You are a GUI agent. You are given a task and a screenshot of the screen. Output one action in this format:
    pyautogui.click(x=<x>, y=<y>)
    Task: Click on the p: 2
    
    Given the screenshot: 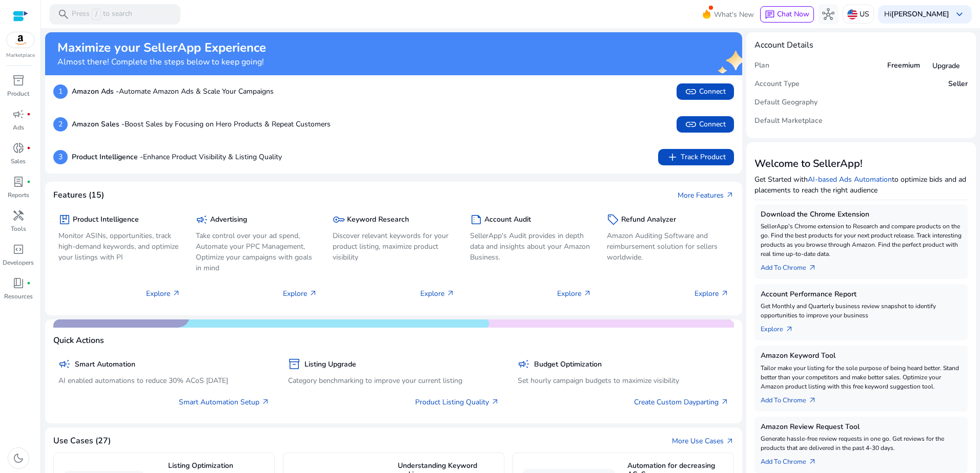 What is the action you would take?
    pyautogui.click(x=60, y=124)
    